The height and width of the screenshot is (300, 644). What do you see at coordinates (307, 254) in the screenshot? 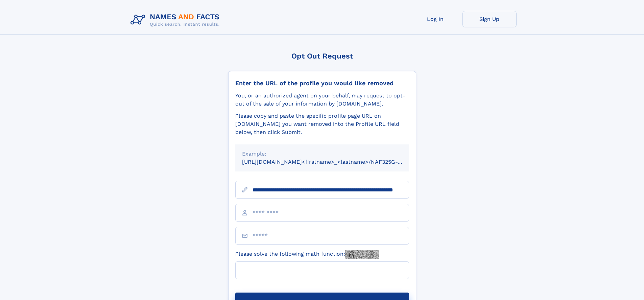
I see `label: Please solve the following math function:` at bounding box center [307, 254].